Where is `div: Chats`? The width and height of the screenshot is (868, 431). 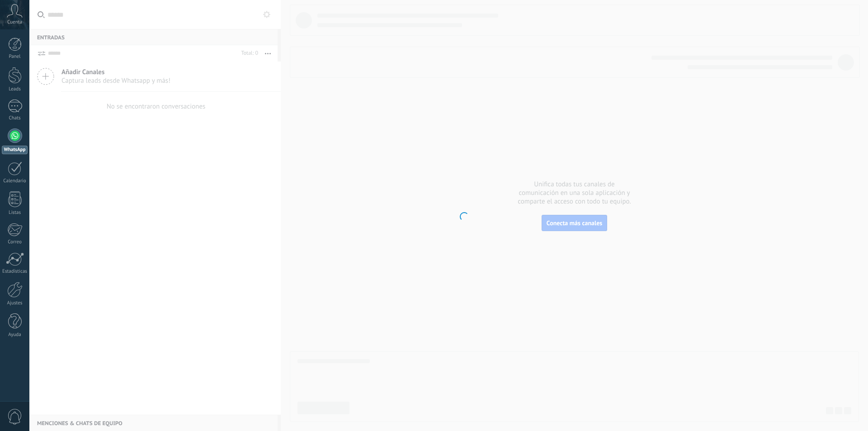
div: Chats is located at coordinates (15, 118).